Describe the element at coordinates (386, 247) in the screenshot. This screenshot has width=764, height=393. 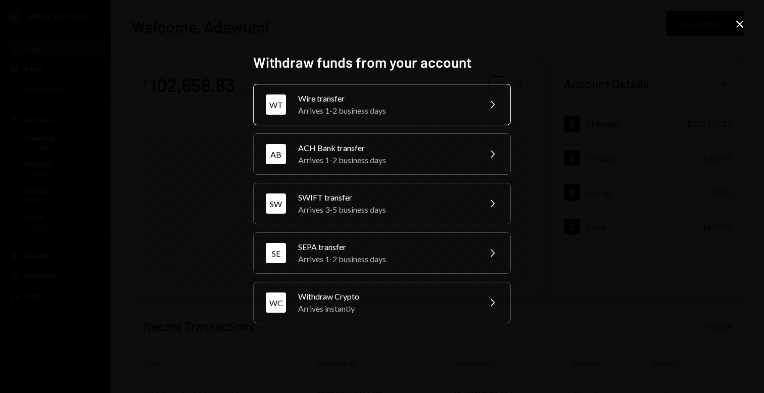
I see `div: SEPA transfer` at that location.